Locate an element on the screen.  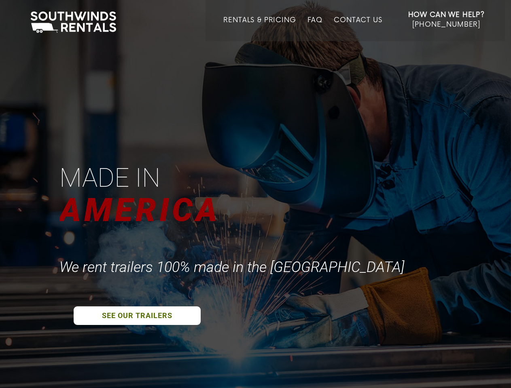
a: SEE OUR TRAILERS is located at coordinates (137, 316).